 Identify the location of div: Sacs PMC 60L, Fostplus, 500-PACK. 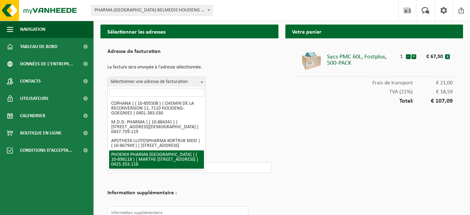
(362, 58).